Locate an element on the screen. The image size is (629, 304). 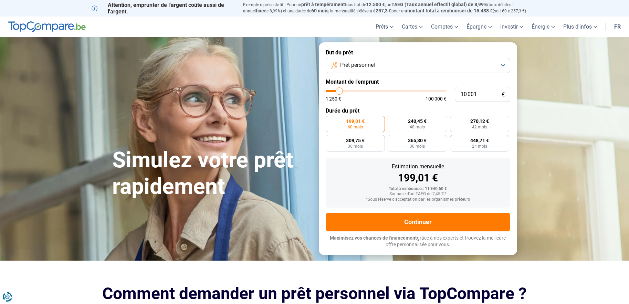
button: Continuer is located at coordinates (418, 222).